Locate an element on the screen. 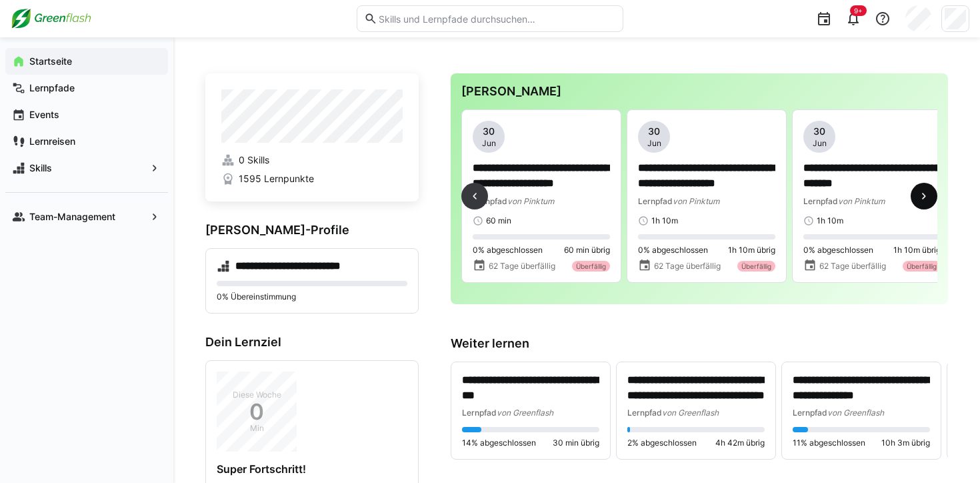 Image resolution: width=980 pixels, height=483 pixels. span: 11% abgeschlossen is located at coordinates (829, 443).